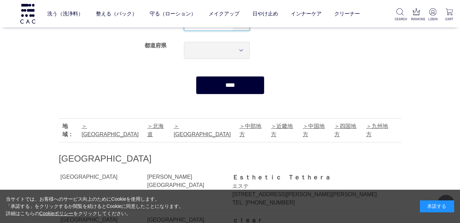 The width and height of the screenshot is (460, 223). What do you see at coordinates (309, 186) in the screenshot?
I see `div: エステ` at bounding box center [309, 186].